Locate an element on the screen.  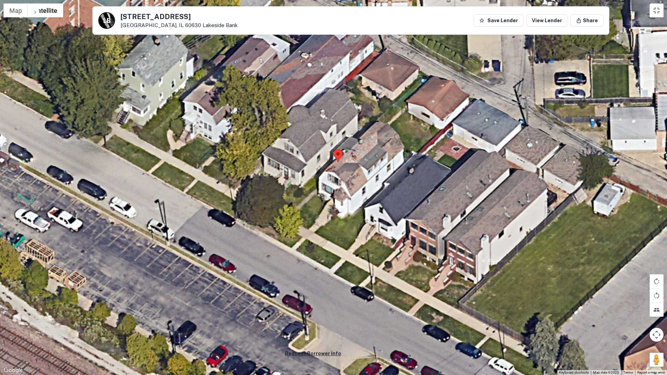
a: Lakeside Bank is located at coordinates (220, 25).